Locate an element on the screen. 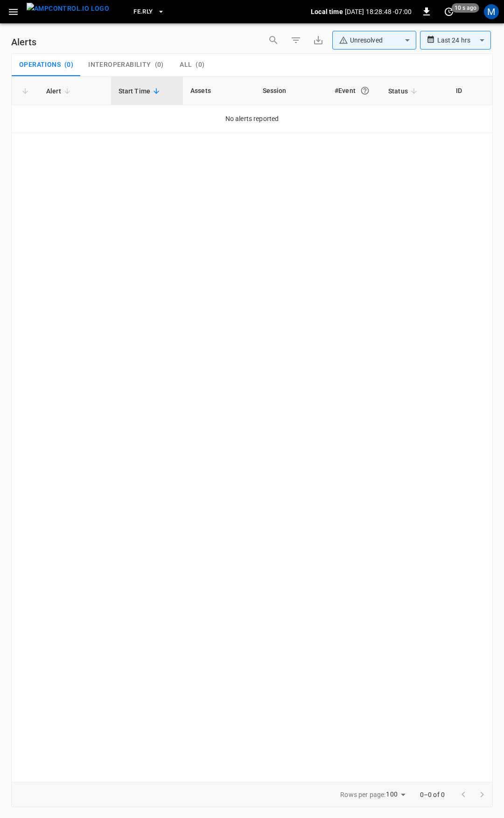 The image size is (504, 818). span: Operations is located at coordinates (40, 65).